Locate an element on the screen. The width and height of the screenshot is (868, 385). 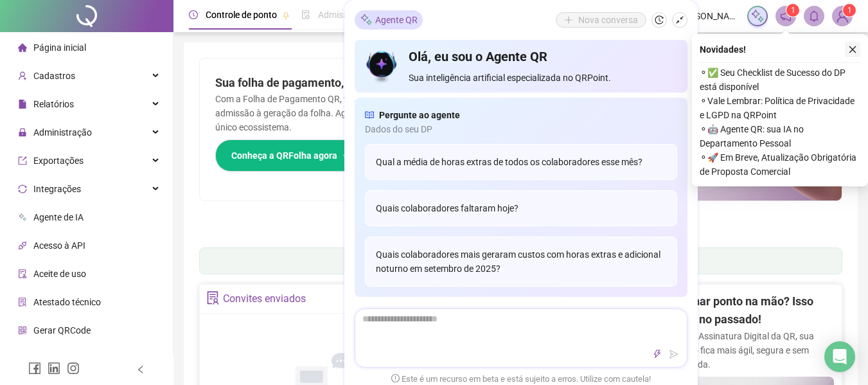
p: Com a Assinatura Digital da QR, sua gestão fica mais ágil, segura e sem papelada. is located at coordinates (752, 350).